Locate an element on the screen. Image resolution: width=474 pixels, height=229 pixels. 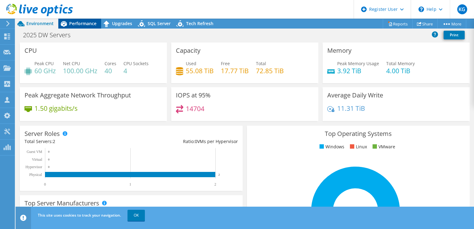
span: Free is located at coordinates (225, 63).